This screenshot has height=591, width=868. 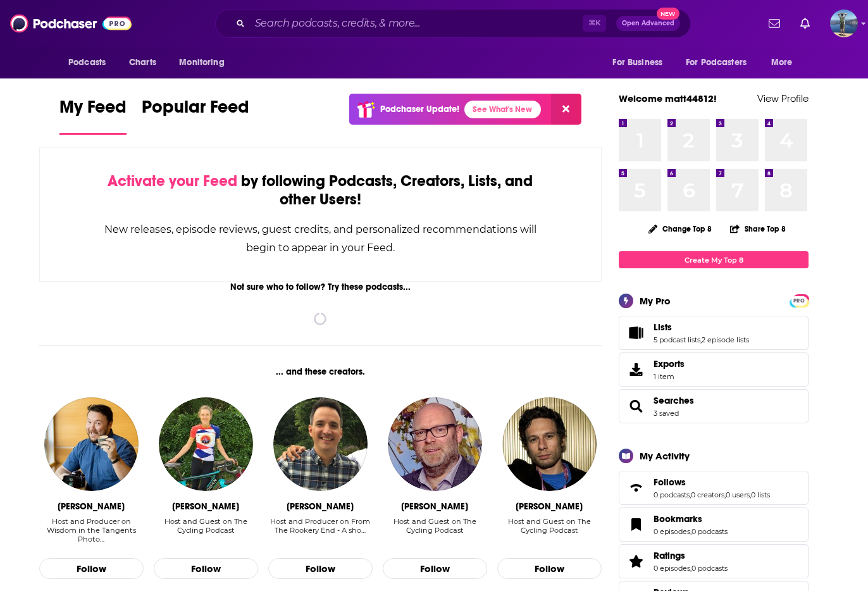 I want to click on a: Podchaser - Follow, Share and Rate Podcasts, so click(x=71, y=24).